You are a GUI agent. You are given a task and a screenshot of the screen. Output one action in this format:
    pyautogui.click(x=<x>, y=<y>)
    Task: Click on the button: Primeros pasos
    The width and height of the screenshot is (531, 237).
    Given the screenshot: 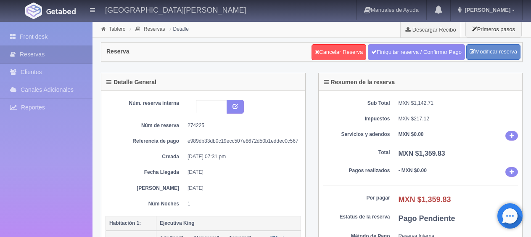 What is the action you would take?
    pyautogui.click(x=494, y=29)
    